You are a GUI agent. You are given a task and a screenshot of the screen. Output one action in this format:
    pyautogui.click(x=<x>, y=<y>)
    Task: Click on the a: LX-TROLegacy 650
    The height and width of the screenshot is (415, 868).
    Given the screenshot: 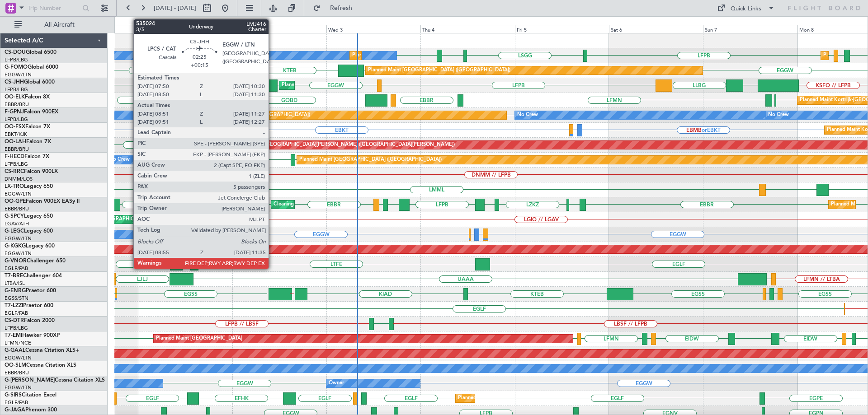 What is the action you would take?
    pyautogui.click(x=29, y=187)
    